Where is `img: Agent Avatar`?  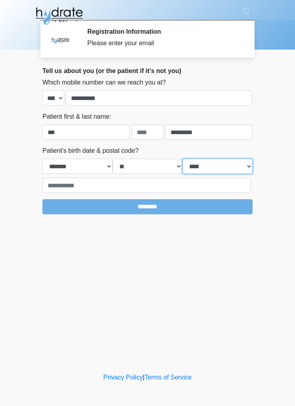 img: Agent Avatar is located at coordinates (60, 40).